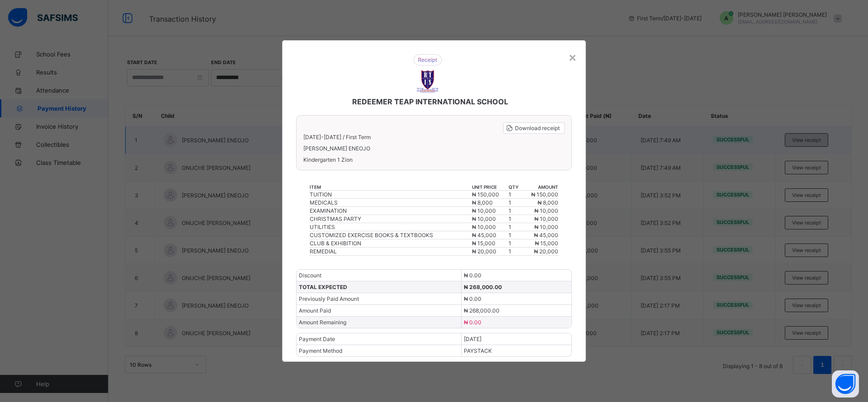  Describe the element at coordinates (846, 384) in the screenshot. I see `button: Open asap` at that location.